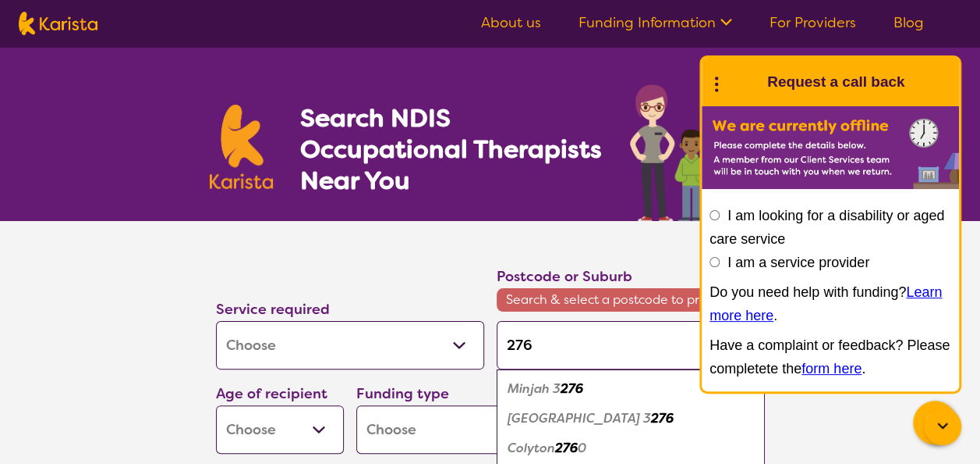 The image size is (980, 464). What do you see at coordinates (402, 393) in the screenshot?
I see `label: Funding type` at bounding box center [402, 393].